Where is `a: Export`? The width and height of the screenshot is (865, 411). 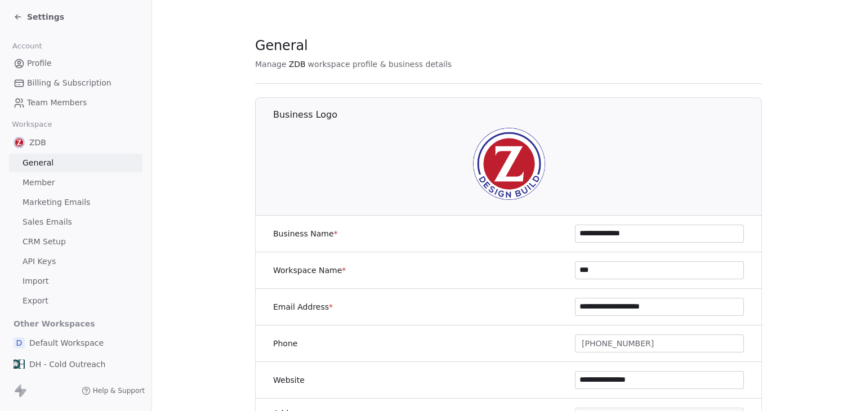 a: Export is located at coordinates (75, 301).